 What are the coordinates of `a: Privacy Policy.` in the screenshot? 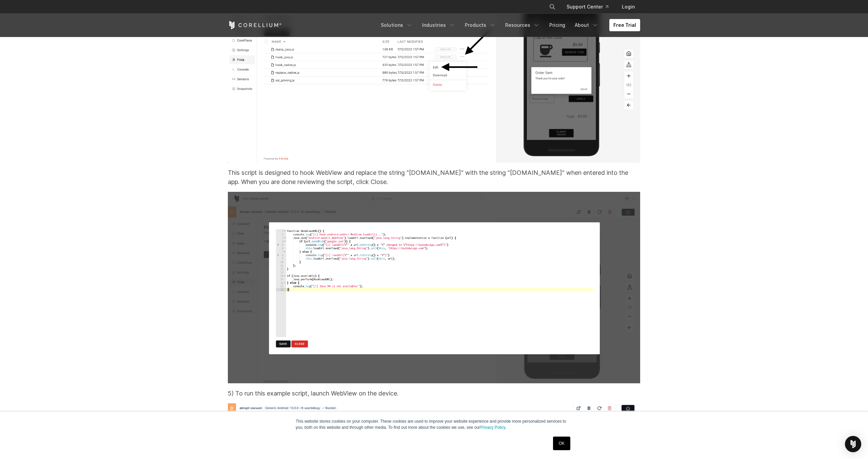 It's located at (493, 428).